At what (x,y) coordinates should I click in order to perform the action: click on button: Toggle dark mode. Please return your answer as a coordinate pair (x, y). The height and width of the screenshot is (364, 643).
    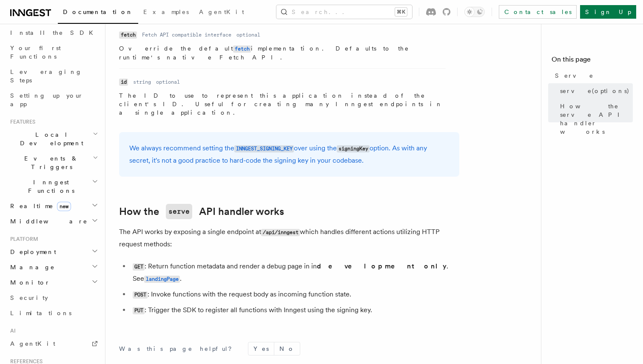
    Looking at the image, I should click on (474, 12).